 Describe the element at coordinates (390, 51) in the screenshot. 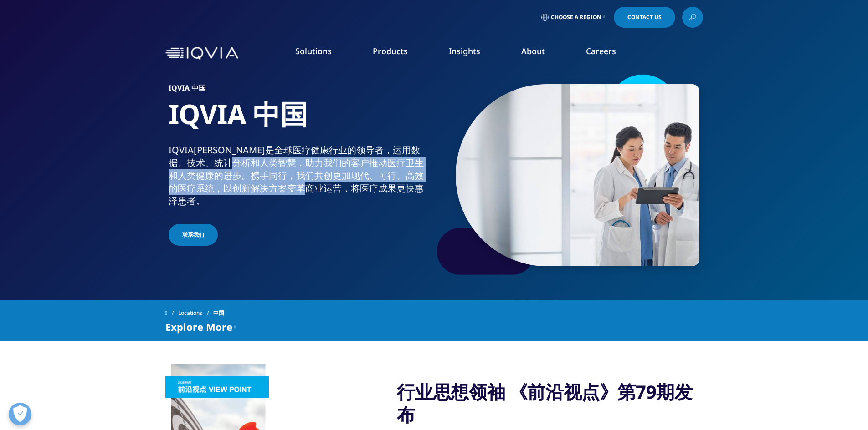

I see `a: Products` at that location.